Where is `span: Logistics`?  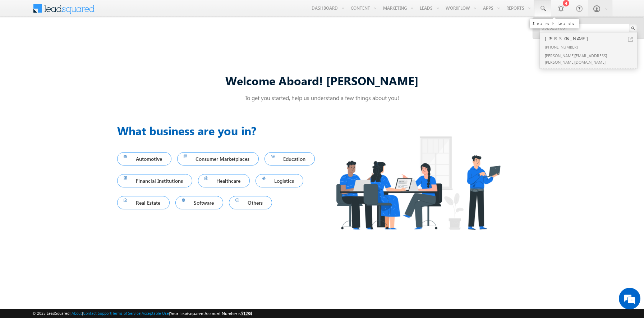 span: Logistics is located at coordinates (279, 181).